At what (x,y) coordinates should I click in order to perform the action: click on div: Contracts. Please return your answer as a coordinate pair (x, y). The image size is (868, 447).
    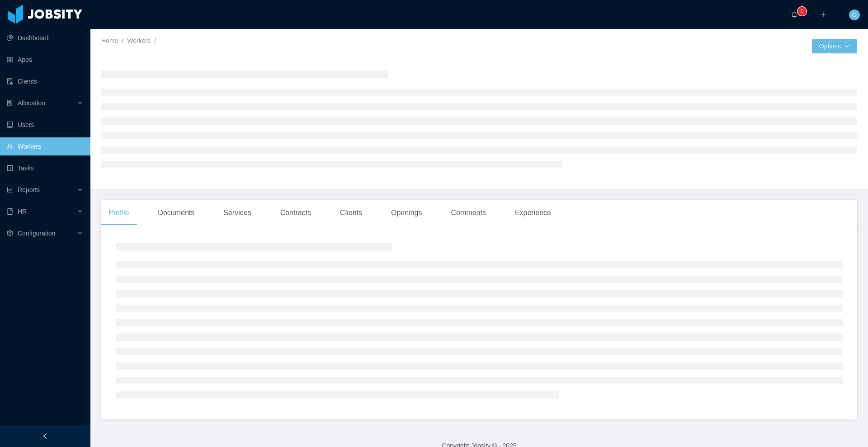
    Looking at the image, I should click on (295, 213).